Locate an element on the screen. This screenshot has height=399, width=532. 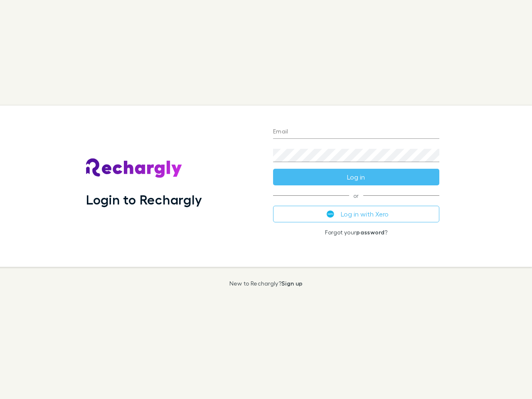
img: Rechargly's Logo is located at coordinates (134, 168).